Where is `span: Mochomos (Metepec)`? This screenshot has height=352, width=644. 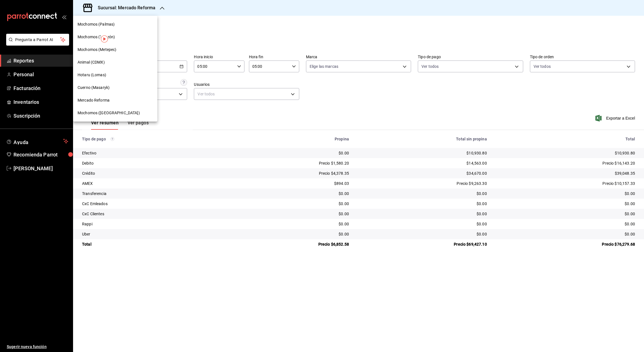
span: Mochomos (Metepec) is located at coordinates (97, 50).